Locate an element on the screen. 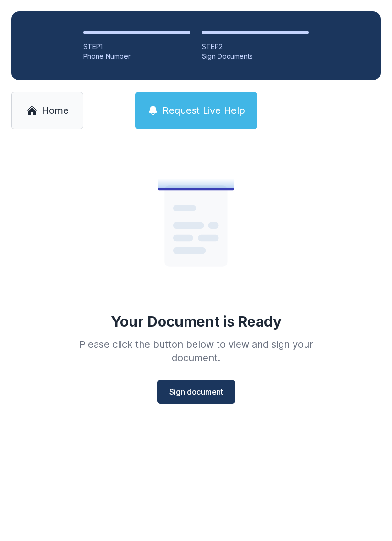  div: STEP 2 is located at coordinates (255, 47).